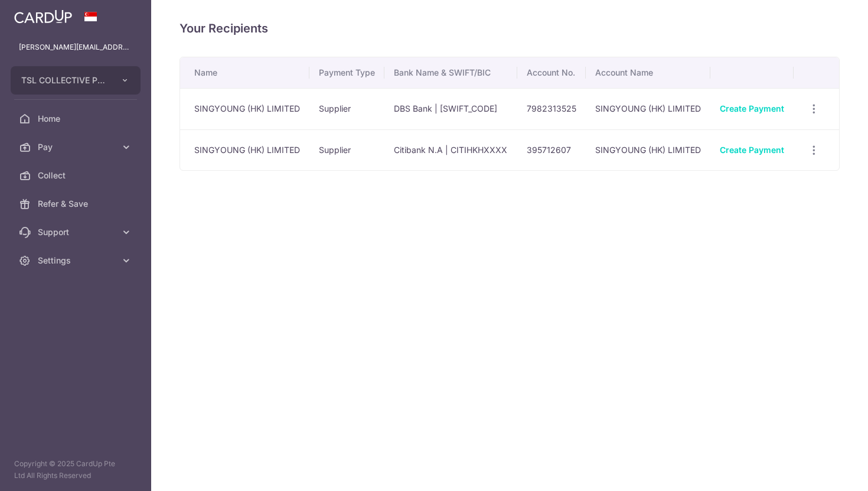 The image size is (868, 491). I want to click on button: TSL COLLECTIVE PTE. LTD., so click(76, 81).